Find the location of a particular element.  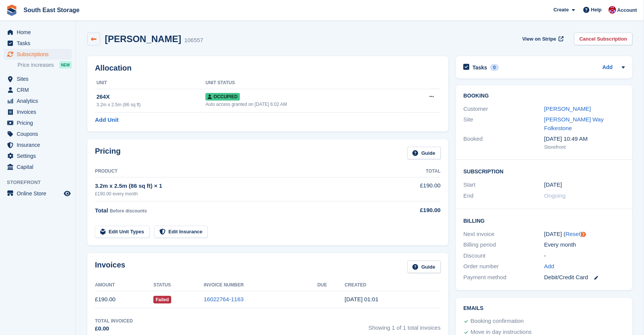

span: Coupons is located at coordinates (39, 134).